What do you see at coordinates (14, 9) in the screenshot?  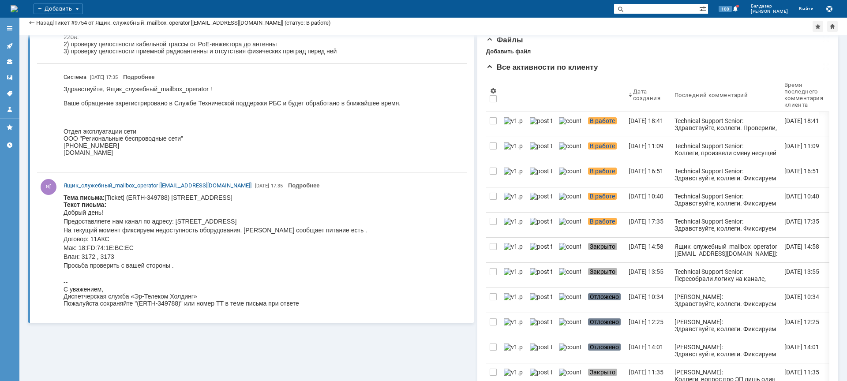 I see `img: logo` at bounding box center [14, 9].